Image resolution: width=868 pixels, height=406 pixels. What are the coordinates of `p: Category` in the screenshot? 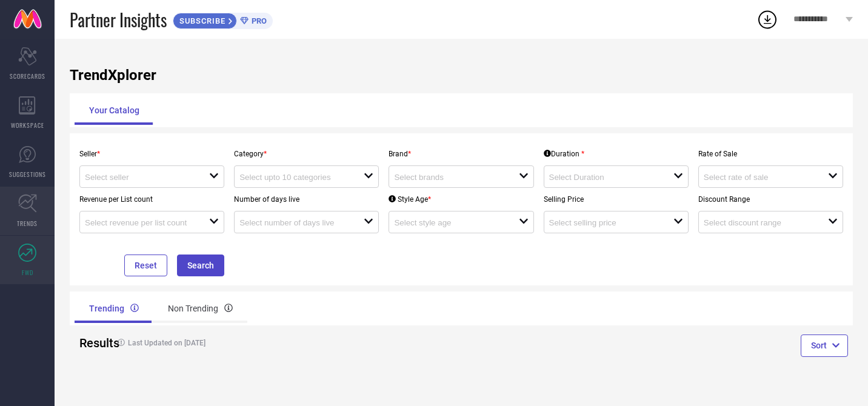 It's located at (306, 154).